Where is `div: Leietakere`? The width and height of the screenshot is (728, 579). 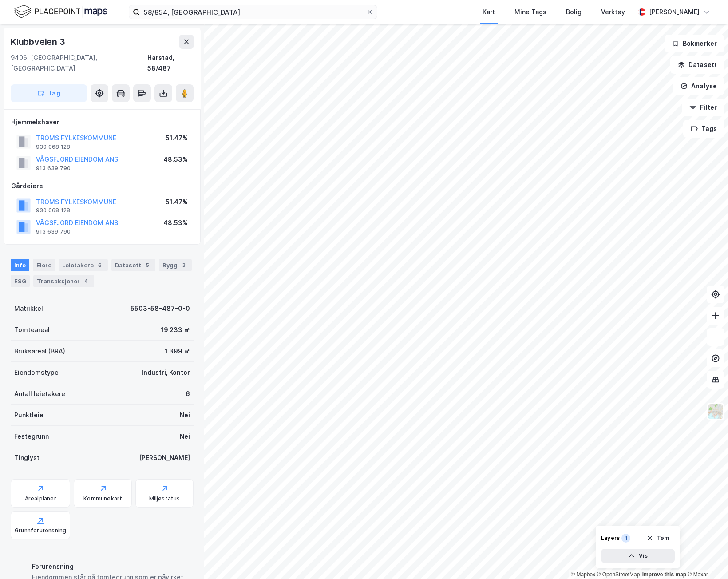
div: Leietakere is located at coordinates (83, 265).